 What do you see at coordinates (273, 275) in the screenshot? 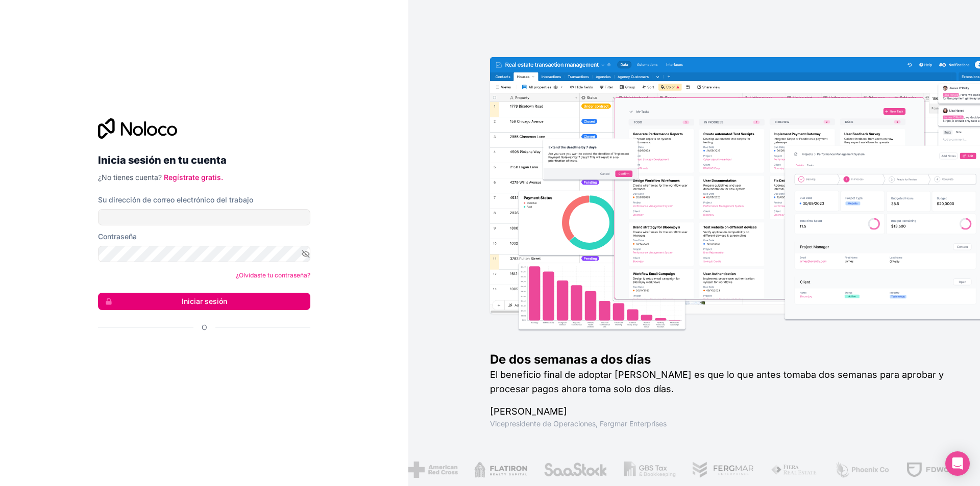
I see `a: ¿Olvidaste tu contraseña?` at bounding box center [273, 275].